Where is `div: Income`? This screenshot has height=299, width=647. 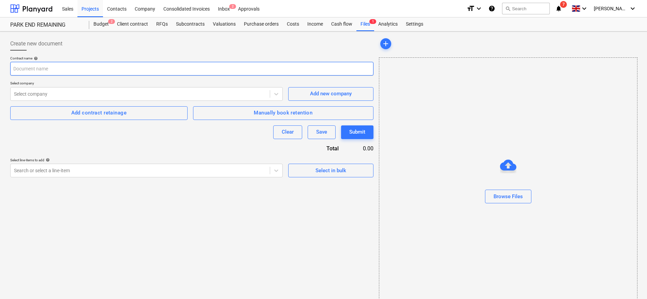 div: Income is located at coordinates (315, 24).